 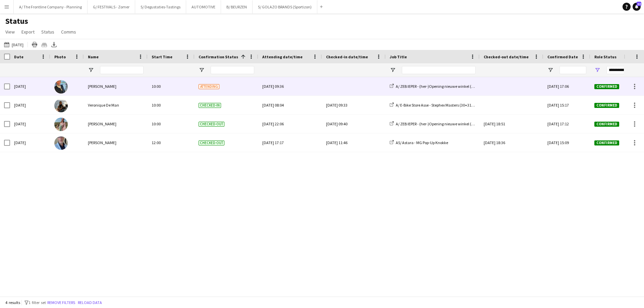 What do you see at coordinates (232, 70) in the screenshot?
I see `input: Confirmation Status Filter Input` at bounding box center [232, 70].